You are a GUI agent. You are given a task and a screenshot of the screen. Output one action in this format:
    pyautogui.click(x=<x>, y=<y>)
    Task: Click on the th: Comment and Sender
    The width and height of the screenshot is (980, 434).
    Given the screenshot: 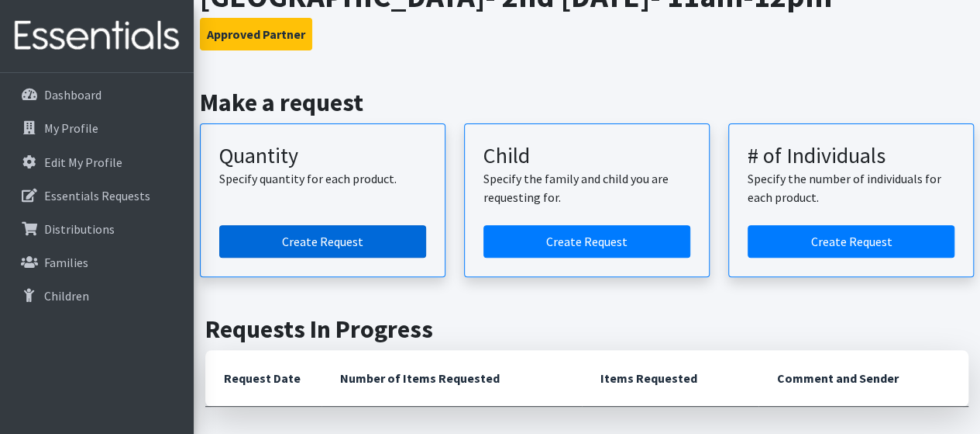 What is the action you would take?
    pyautogui.click(x=863, y=377)
    